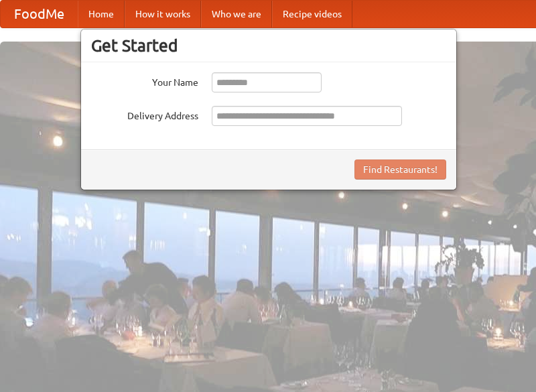 This screenshot has height=392, width=536. What do you see at coordinates (400, 169) in the screenshot?
I see `button: Find Restaurants!` at bounding box center [400, 169].